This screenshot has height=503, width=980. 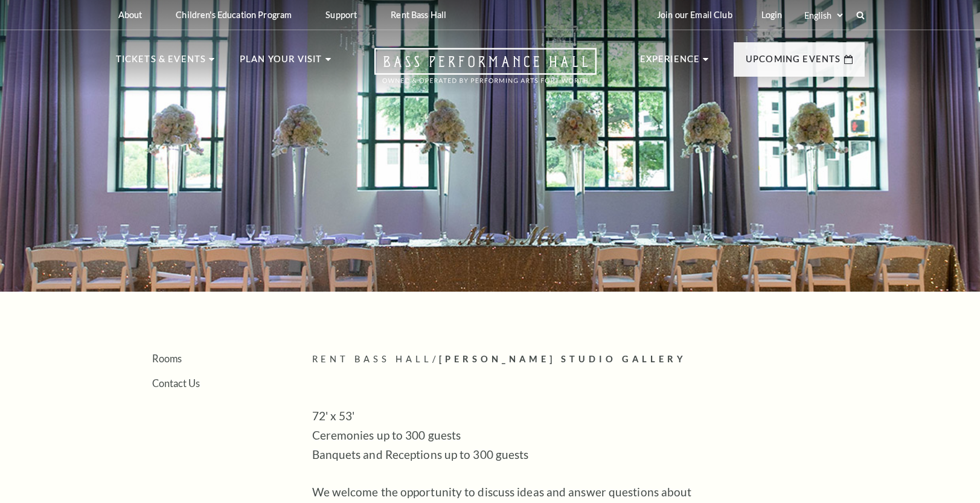 I want to click on a: Contact Us, so click(x=176, y=382).